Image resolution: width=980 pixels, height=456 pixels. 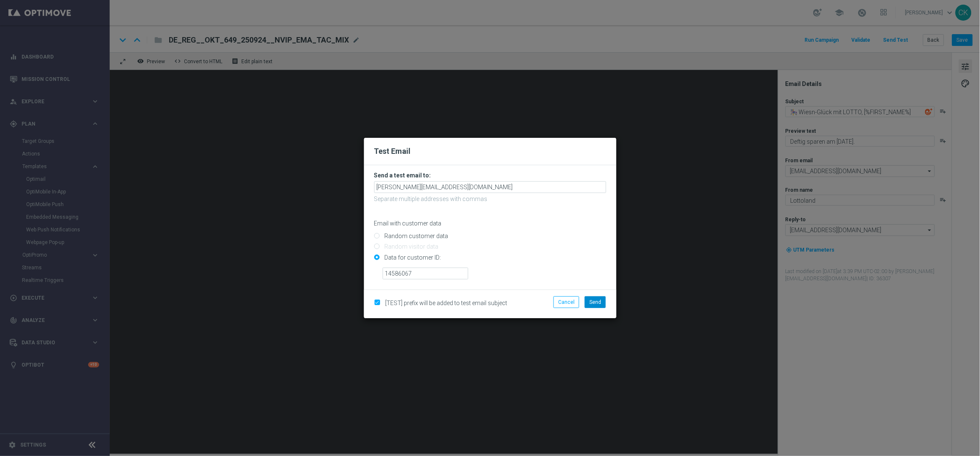 What do you see at coordinates (426, 273) in the screenshot?
I see `input: Enter ID` at bounding box center [426, 273].